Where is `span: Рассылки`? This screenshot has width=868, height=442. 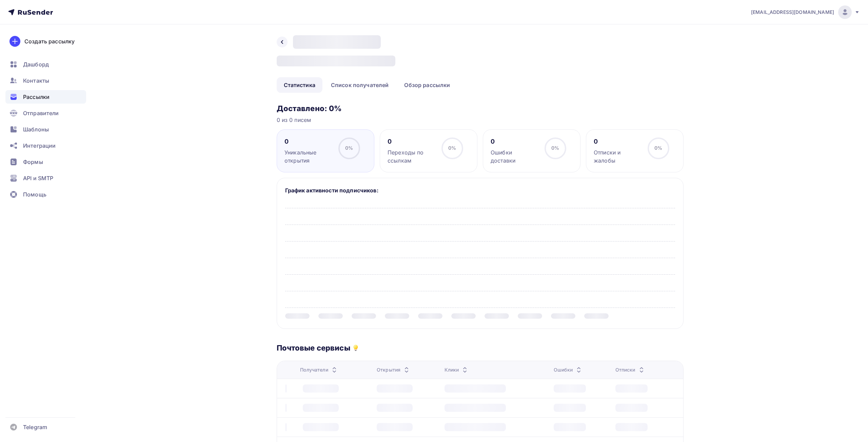 span: Рассылки is located at coordinates (36, 97).